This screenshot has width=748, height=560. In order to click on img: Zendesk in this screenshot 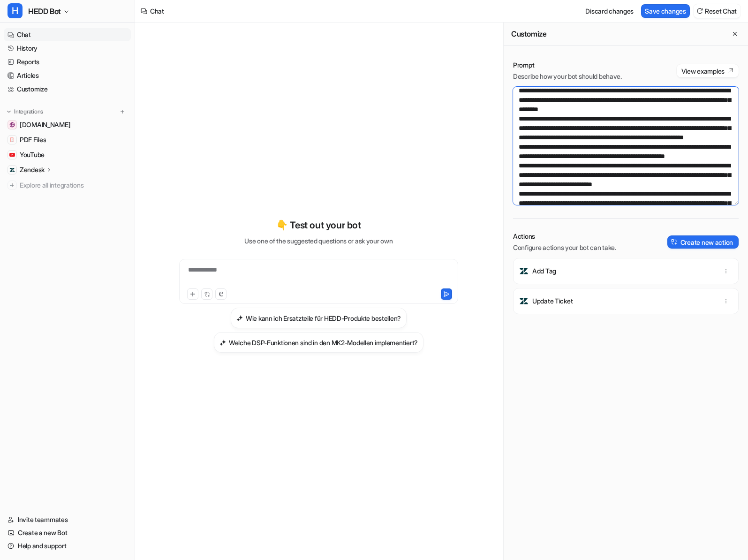, I will do `click(12, 170)`.